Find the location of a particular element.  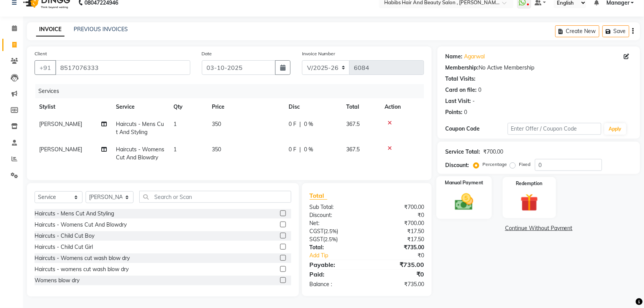

span: Haircuts - Womens Cut And Blowdry is located at coordinates (141, 153).